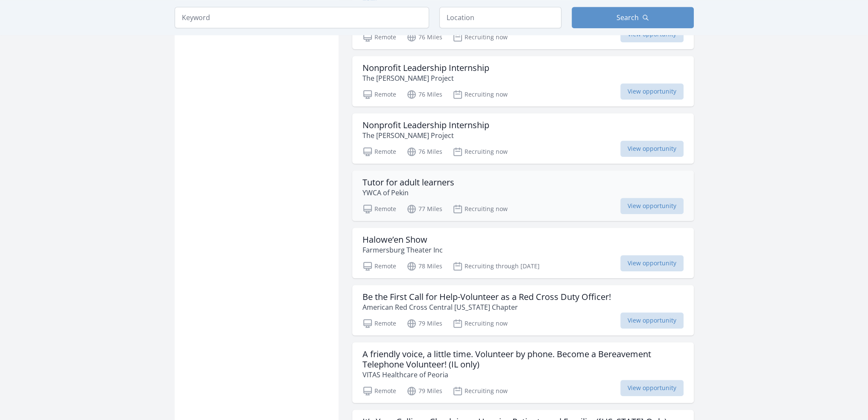 The width and height of the screenshot is (868, 420). Describe the element at coordinates (402, 250) in the screenshot. I see `p: Farmersburg Theater Inc` at that location.